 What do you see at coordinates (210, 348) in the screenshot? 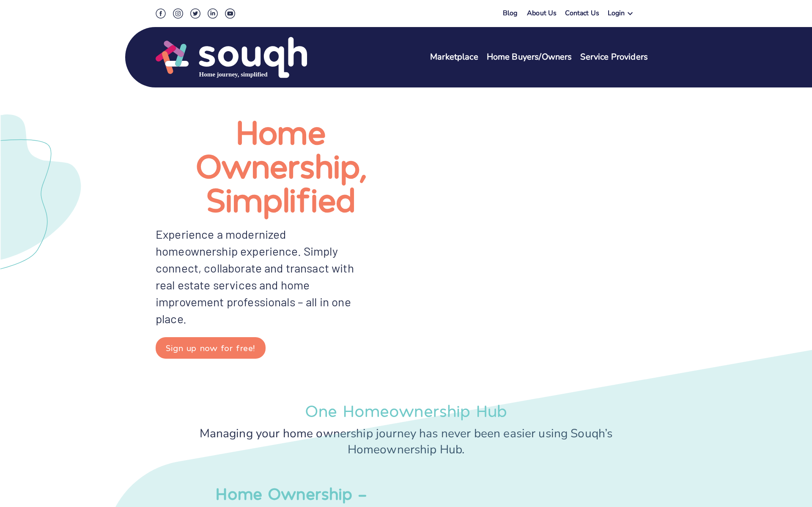
I see `div: Sign up now for free!` at bounding box center [210, 348].